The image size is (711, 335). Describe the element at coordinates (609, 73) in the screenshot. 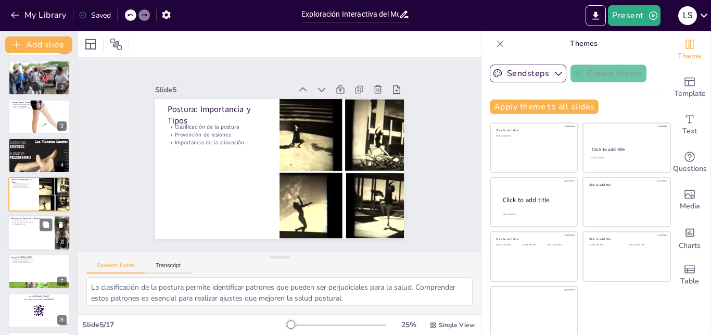

I see `button: Create theme` at that location.